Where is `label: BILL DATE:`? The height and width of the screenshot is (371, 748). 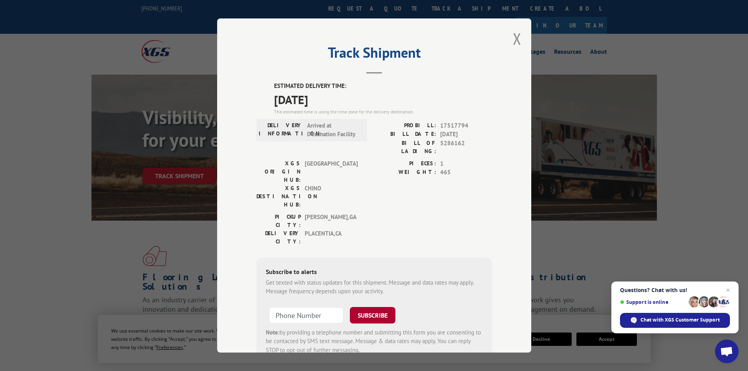 label: BILL DATE: is located at coordinates (405, 134).